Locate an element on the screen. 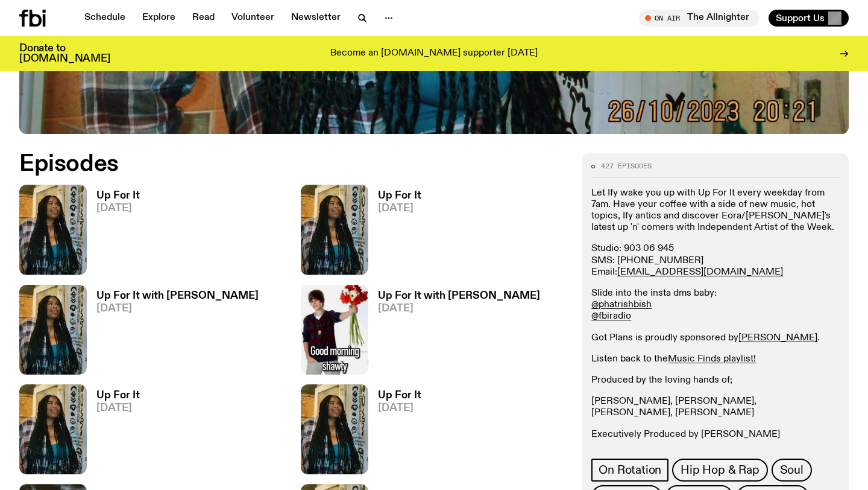 The width and height of the screenshot is (868, 490). a: Explore is located at coordinates (159, 18).